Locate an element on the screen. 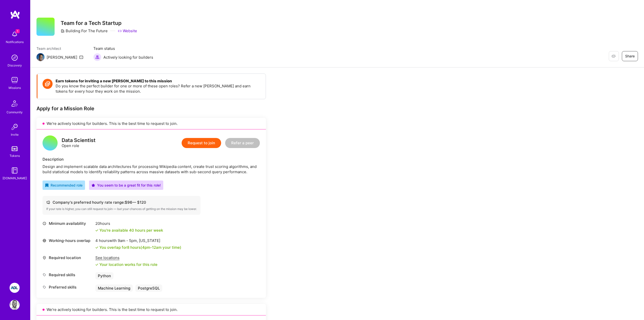  a: ADL: Technology Modernization Sprint 1 is located at coordinates (15, 288).